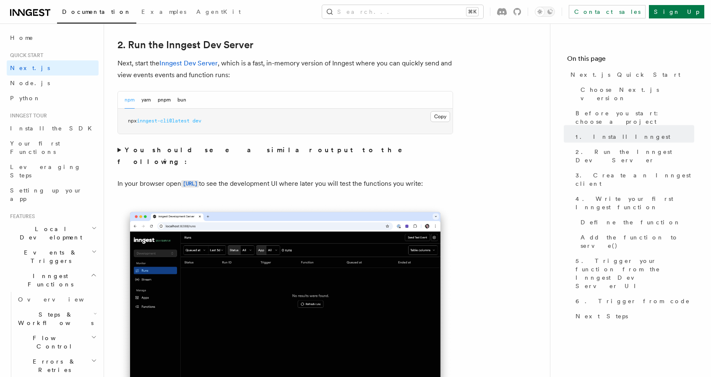  Describe the element at coordinates (637, 94) in the screenshot. I see `span: Choose Next.js version` at that location.